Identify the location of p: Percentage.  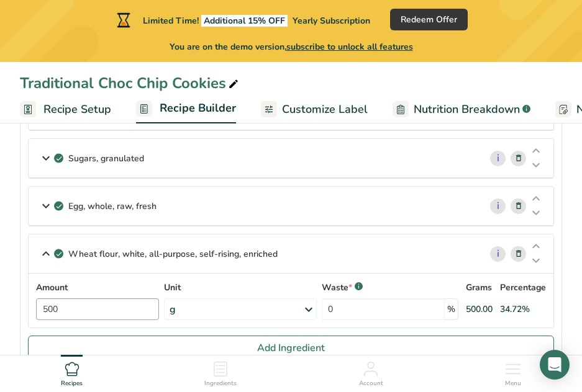
(523, 287).